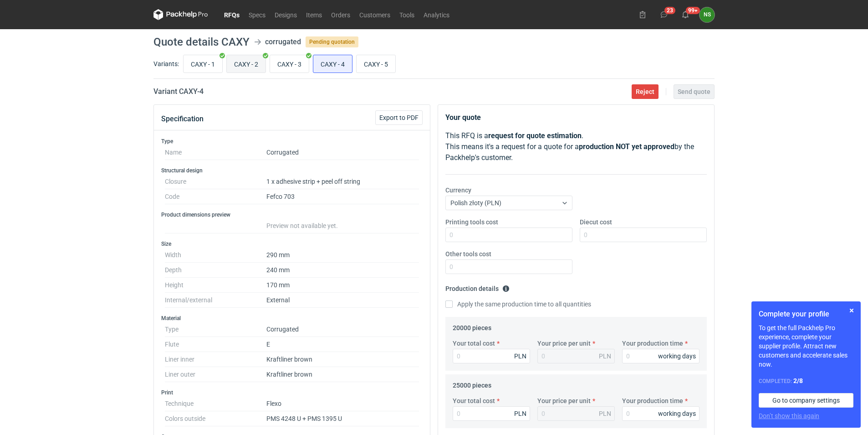 This screenshot has height=435, width=868. I want to click on span: Send quote, so click(694, 91).